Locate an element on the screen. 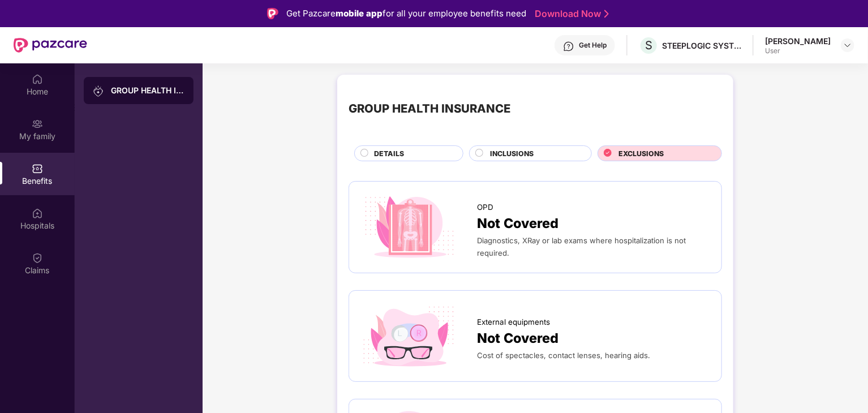 The image size is (868, 413). img: Stroke is located at coordinates (606, 13).